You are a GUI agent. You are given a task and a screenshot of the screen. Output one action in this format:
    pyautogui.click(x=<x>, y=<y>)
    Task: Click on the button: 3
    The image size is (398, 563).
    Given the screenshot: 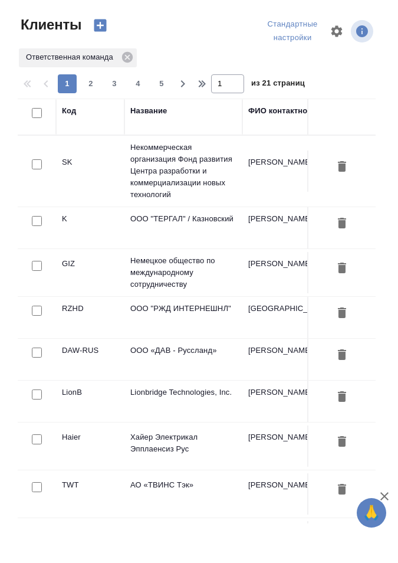 What is the action you would take?
    pyautogui.click(x=114, y=84)
    